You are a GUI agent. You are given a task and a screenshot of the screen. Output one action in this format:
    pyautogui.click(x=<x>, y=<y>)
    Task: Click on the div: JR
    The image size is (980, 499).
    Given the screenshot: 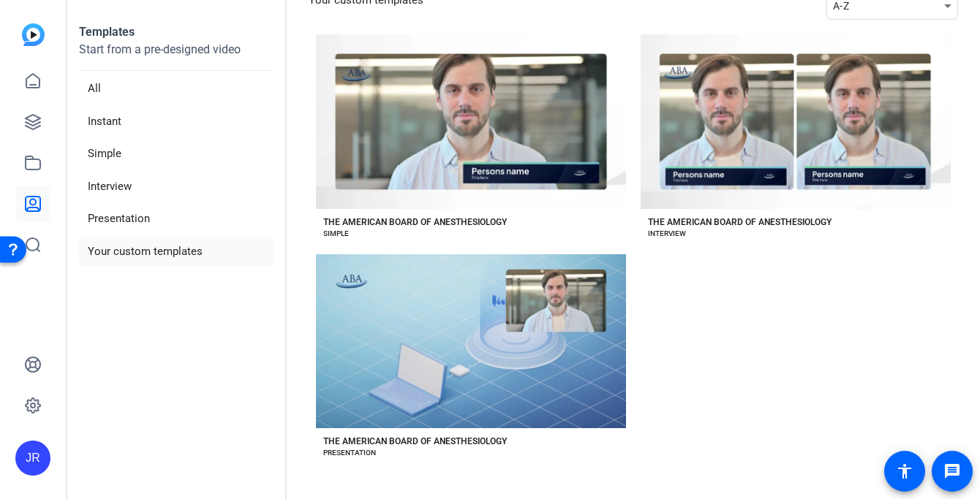 What is the action you would take?
    pyautogui.click(x=33, y=459)
    